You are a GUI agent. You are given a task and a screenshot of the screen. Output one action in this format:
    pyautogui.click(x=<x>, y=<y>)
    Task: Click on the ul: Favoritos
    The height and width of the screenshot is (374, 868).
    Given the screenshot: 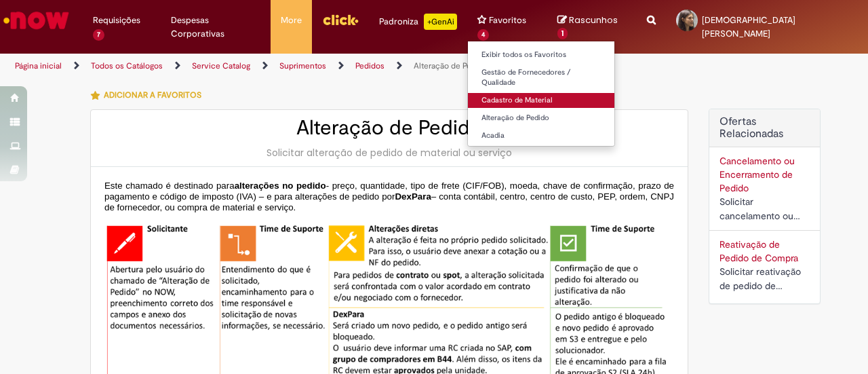 What is the action you would take?
    pyautogui.click(x=542, y=94)
    